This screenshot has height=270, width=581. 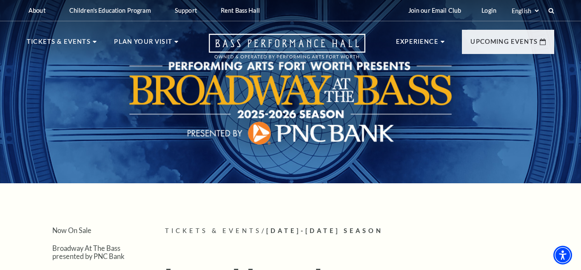 What do you see at coordinates (240, 10) in the screenshot?
I see `p: Rent Bass Hall` at bounding box center [240, 10].